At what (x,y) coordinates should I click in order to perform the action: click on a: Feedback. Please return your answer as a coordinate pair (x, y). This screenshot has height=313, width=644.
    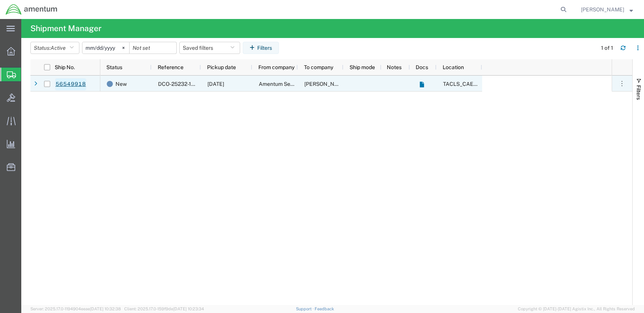
    Looking at the image, I should click on (324, 309).